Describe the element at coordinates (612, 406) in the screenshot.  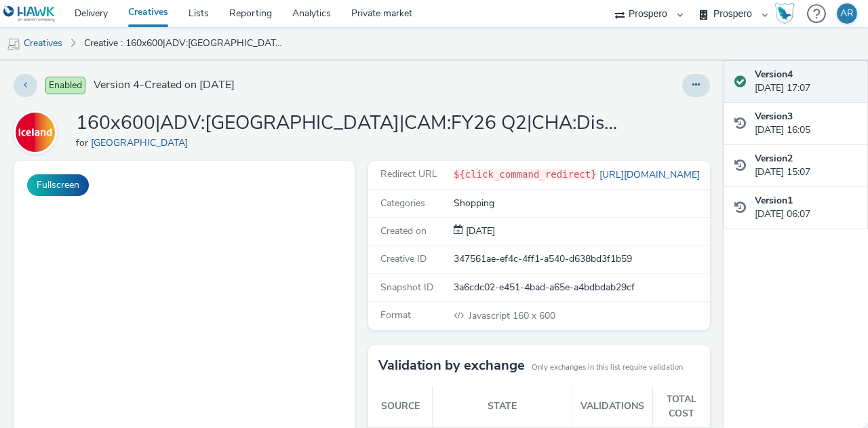
I see `th: Validations` at that location.